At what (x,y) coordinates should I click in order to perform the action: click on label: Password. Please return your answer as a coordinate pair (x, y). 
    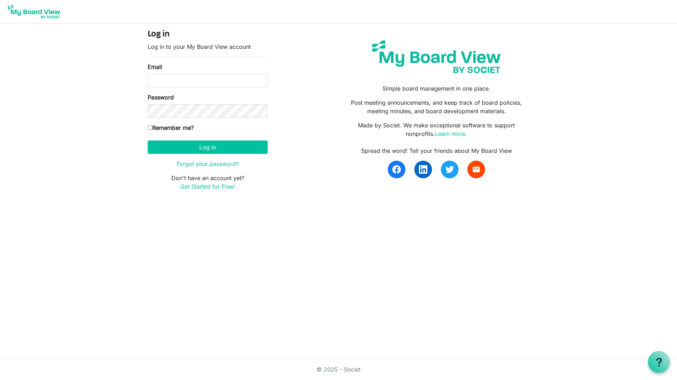
    Looking at the image, I should click on (161, 97).